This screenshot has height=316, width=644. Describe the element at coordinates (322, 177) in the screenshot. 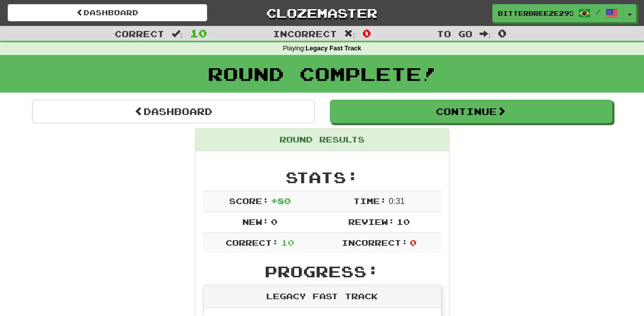

I see `h2: Stats:` at that location.